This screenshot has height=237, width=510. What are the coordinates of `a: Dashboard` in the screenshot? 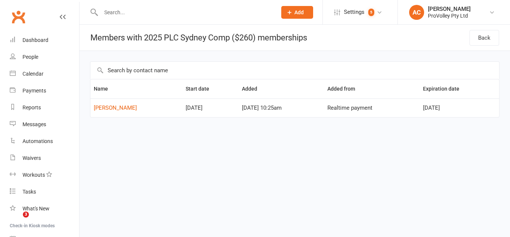 It's located at (44, 40).